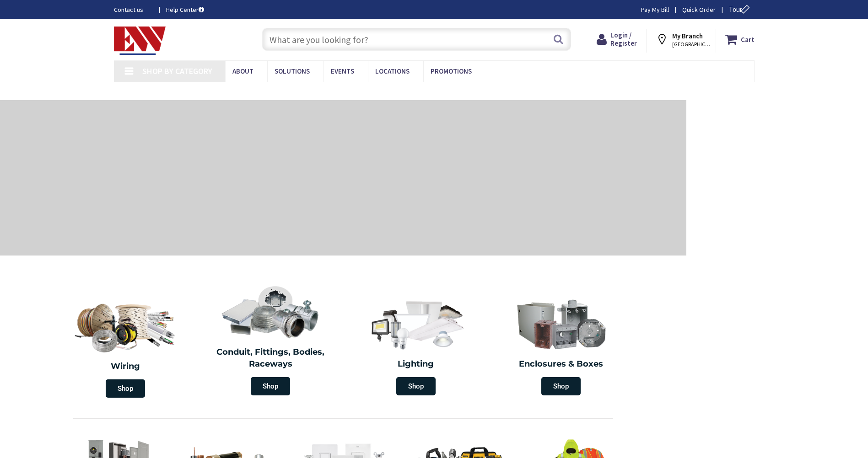  I want to click on strong: My Branch, so click(687, 36).